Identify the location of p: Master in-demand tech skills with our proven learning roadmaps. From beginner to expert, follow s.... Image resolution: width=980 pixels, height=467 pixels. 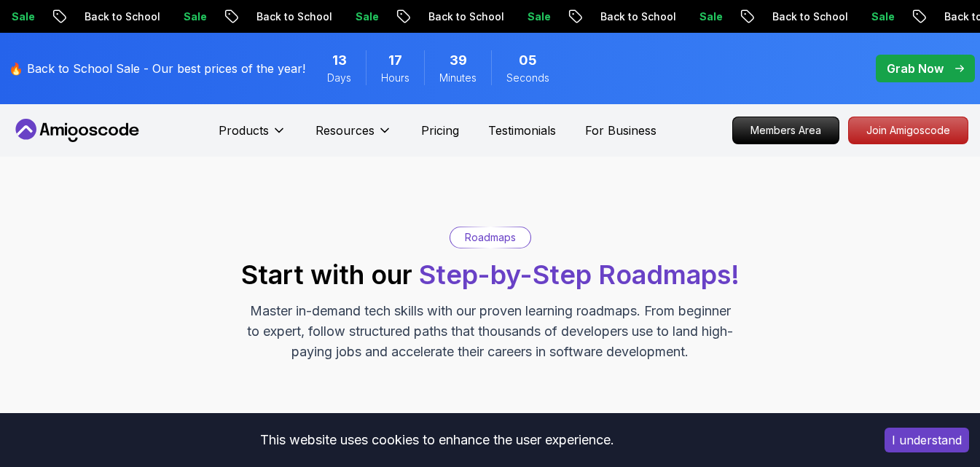
(490, 332).